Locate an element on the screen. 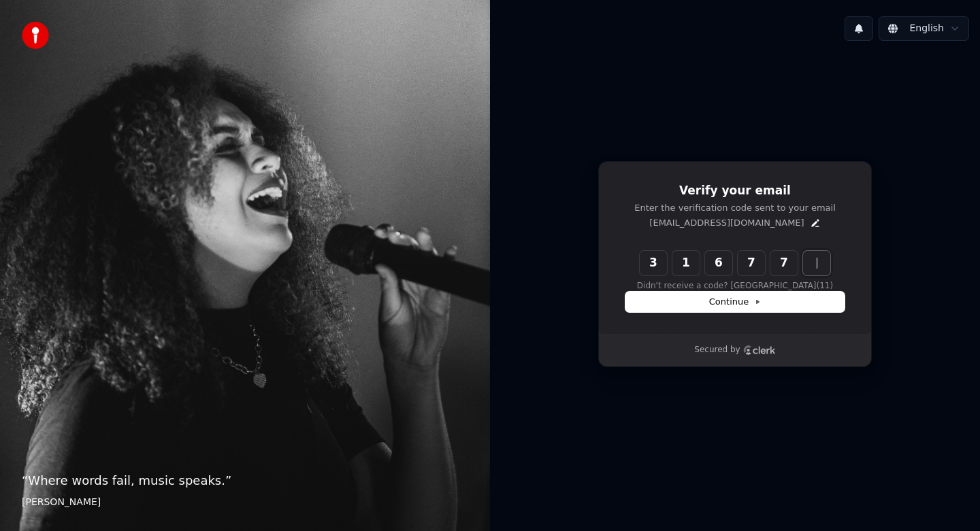 The width and height of the screenshot is (980, 531). span: Continue is located at coordinates (735, 302).